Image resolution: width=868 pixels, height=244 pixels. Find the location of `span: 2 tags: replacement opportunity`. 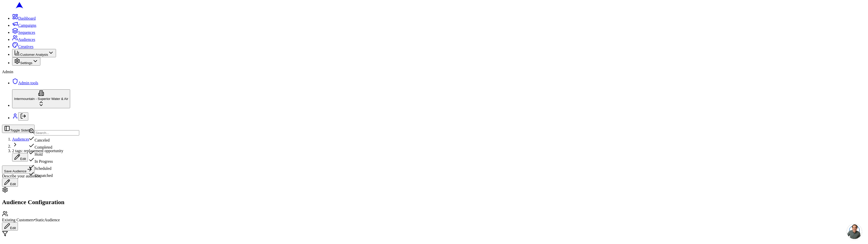

span: 2 tags: replacement opportunity is located at coordinates (38, 151).